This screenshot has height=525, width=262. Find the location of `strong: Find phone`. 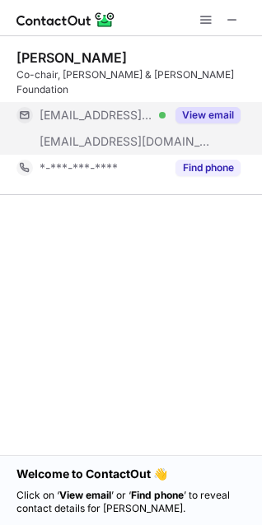

strong: Find phone is located at coordinates (157, 495).